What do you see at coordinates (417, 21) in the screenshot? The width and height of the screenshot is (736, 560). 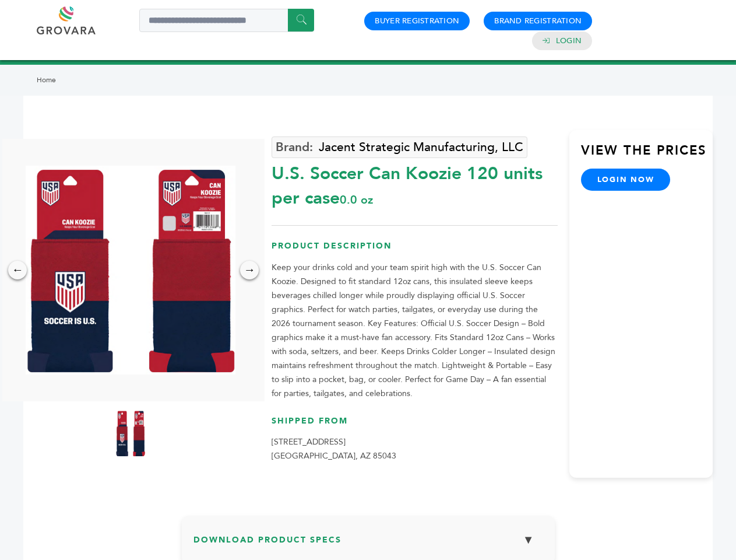 I see `a: Buyer Registration` at bounding box center [417, 21].